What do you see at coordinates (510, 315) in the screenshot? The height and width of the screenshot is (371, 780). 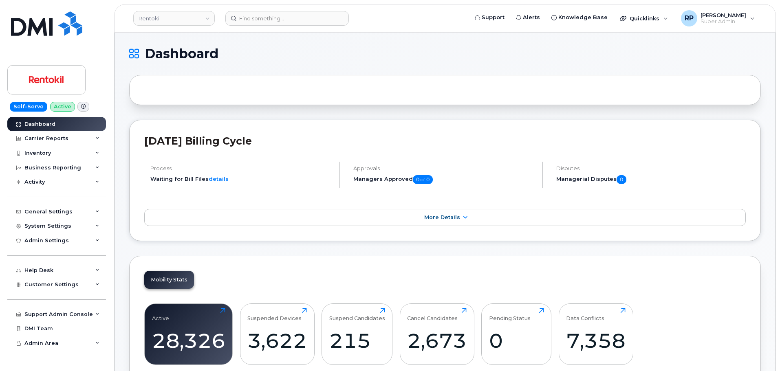 I see `div: Pending Status` at bounding box center [510, 315].